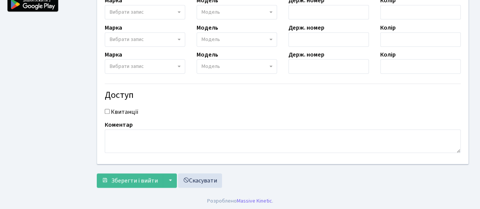 The image size is (480, 209). What do you see at coordinates (200, 181) in the screenshot?
I see `a: Скасувати` at bounding box center [200, 181].